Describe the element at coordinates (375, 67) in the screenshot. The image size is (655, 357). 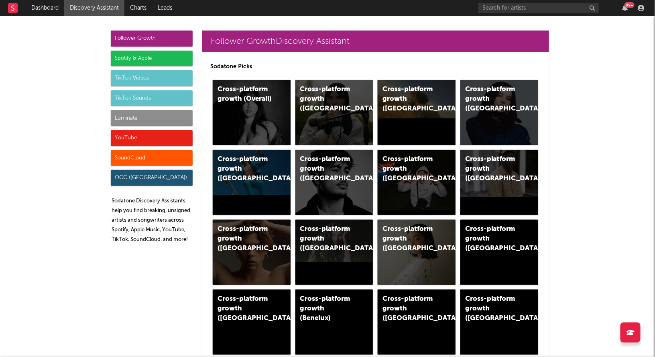
I see `p: Sodatone Picks` at that location.